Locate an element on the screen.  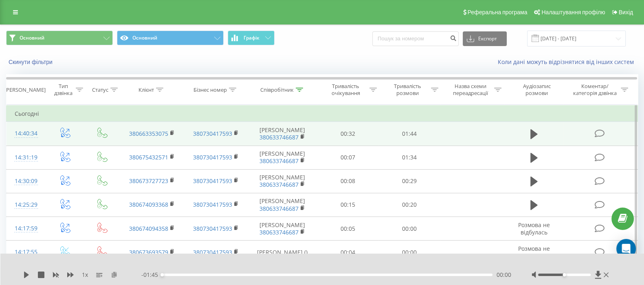
td: 01:44 is located at coordinates (409, 134).